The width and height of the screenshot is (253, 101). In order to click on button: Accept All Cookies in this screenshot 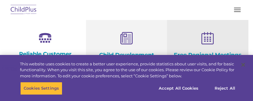, I will do `click(179, 89)`.